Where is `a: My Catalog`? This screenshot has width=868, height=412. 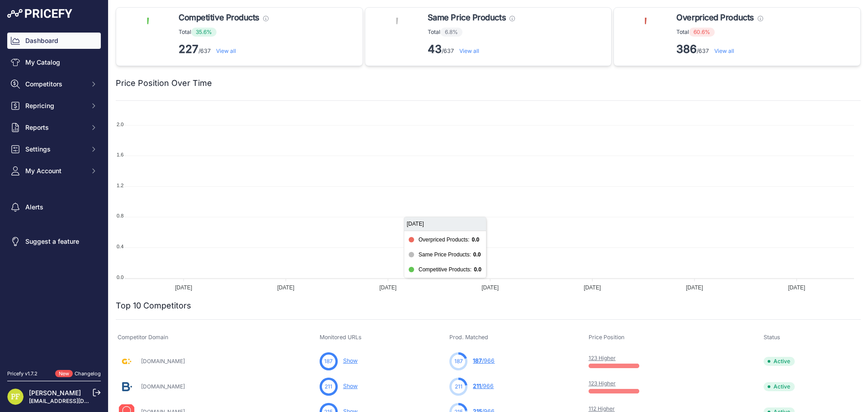
a: My Catalog is located at coordinates (54, 63).